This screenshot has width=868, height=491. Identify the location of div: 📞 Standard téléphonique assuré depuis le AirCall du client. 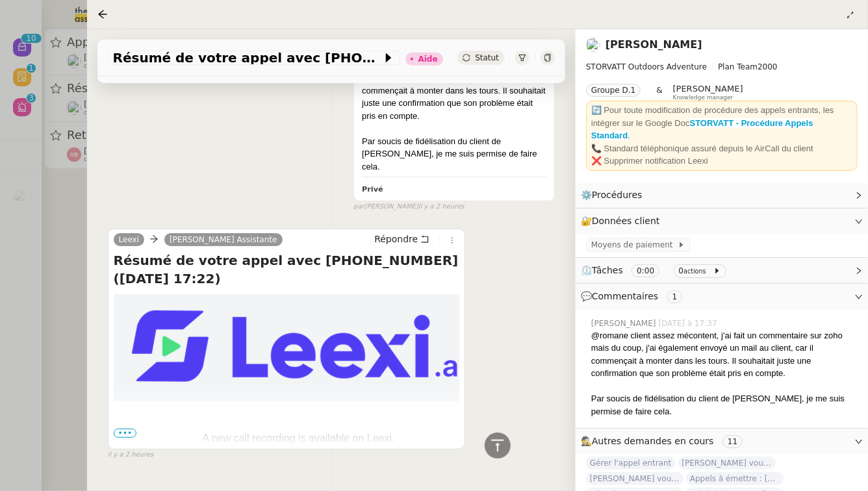
(722, 149).